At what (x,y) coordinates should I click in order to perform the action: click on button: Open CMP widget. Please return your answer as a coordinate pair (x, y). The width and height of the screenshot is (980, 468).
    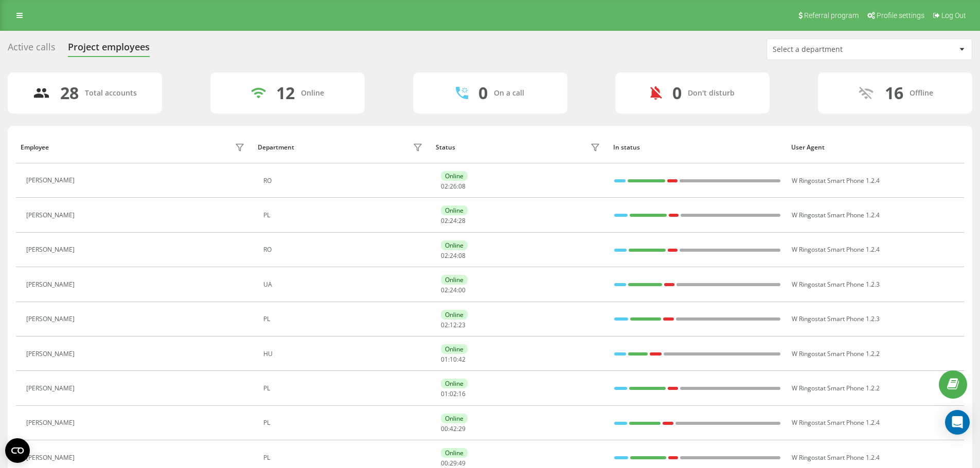
    Looking at the image, I should click on (18, 450).